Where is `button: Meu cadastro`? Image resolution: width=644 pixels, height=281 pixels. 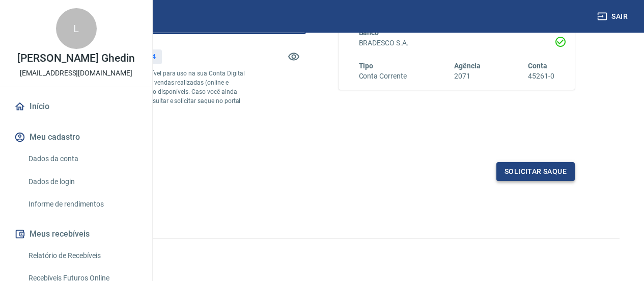 button: Meu cadastro is located at coordinates (76, 137).